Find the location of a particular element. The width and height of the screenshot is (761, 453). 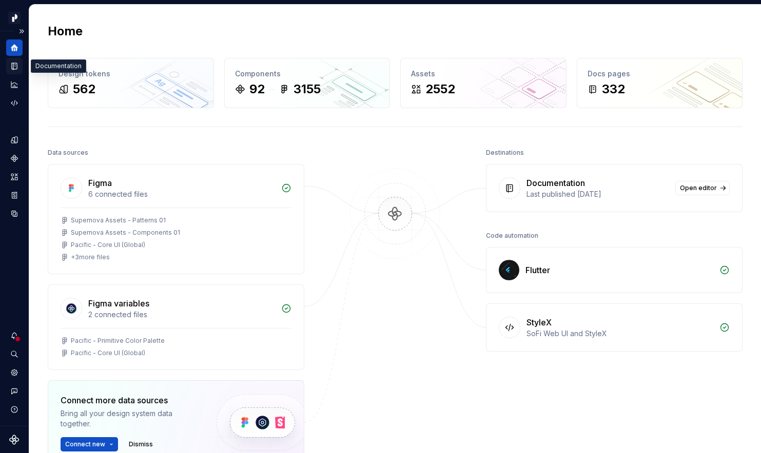

div: 6 connected files is located at coordinates (182, 194).